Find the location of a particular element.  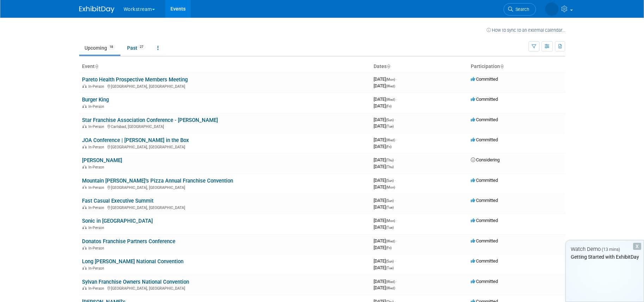

img: ExhibitDay is located at coordinates (97, 10).